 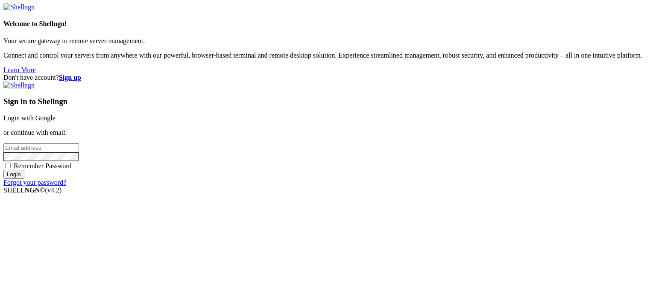 I want to click on div: Don't have account?, so click(x=328, y=78).